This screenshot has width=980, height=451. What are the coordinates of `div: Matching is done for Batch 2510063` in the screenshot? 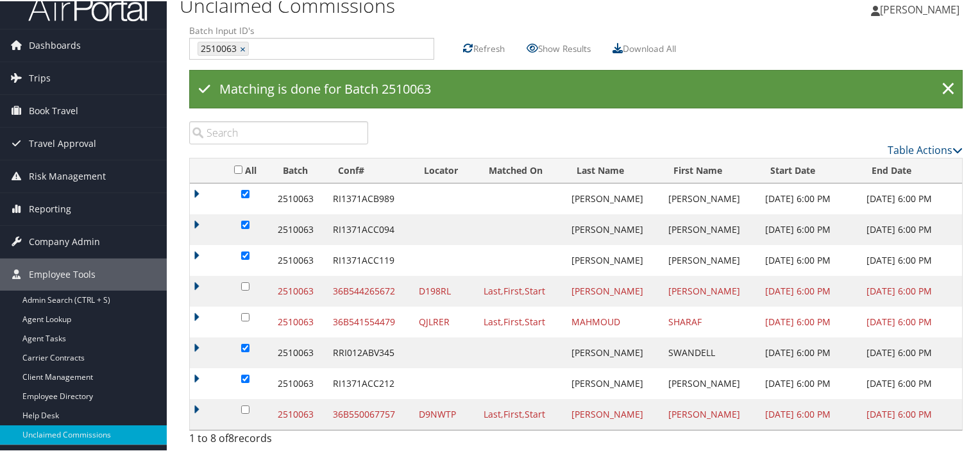 It's located at (576, 88).